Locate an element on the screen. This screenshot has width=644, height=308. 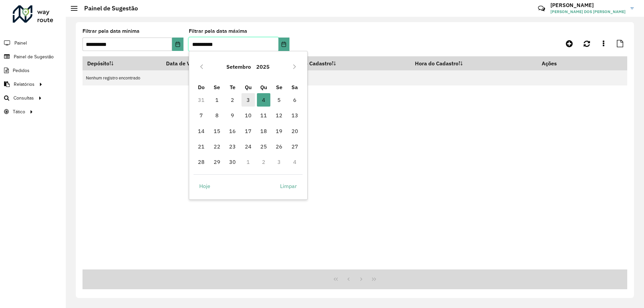
h2: Painel de Sugestão is located at coordinates (108, 8).